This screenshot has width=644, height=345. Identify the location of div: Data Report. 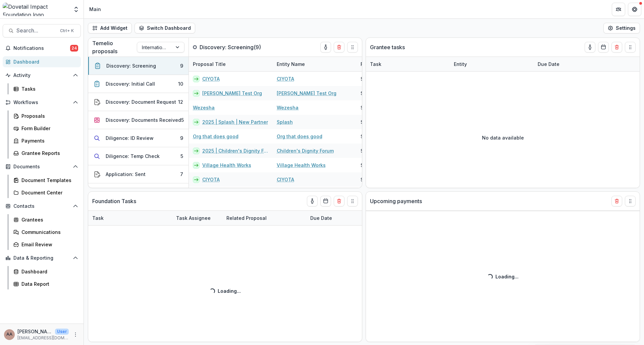
(48, 284).